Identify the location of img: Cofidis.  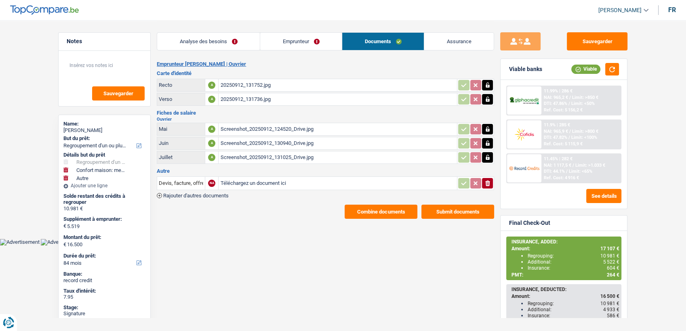
(524, 134).